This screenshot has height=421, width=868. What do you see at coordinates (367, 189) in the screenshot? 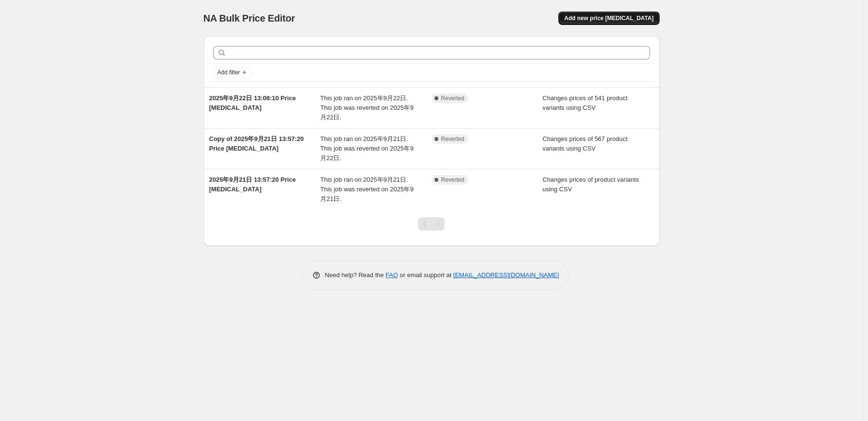
I see `span: This job ran on 2025年9月21日. This job was reverted on 2025年9月21日.` at bounding box center [367, 189].